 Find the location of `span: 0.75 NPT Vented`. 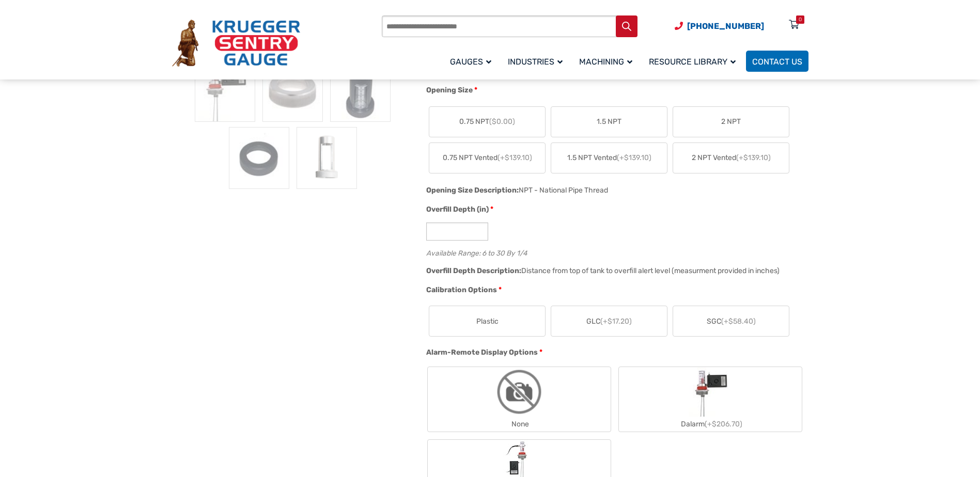

span: 0.75 NPT Vented is located at coordinates (487, 158).